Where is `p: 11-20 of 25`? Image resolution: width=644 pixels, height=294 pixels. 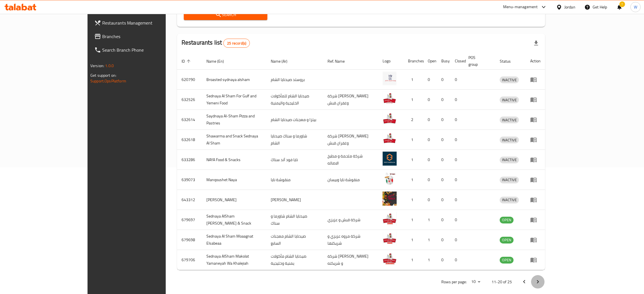 p: 11-20 of 25 is located at coordinates (502, 282).